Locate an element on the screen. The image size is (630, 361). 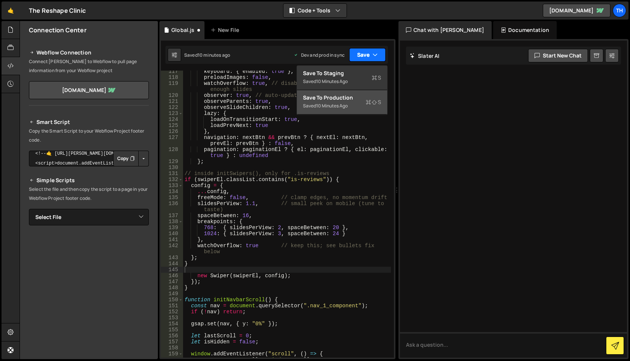
div: 143 is located at coordinates (172, 258).